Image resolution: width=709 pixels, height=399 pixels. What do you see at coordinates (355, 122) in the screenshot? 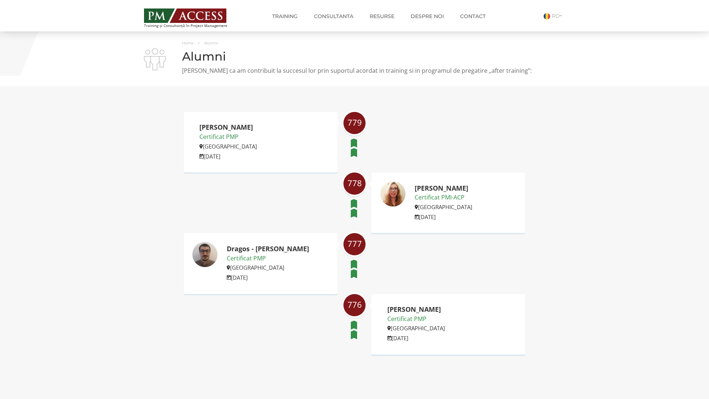
I see `span: 779` at bounding box center [355, 122].